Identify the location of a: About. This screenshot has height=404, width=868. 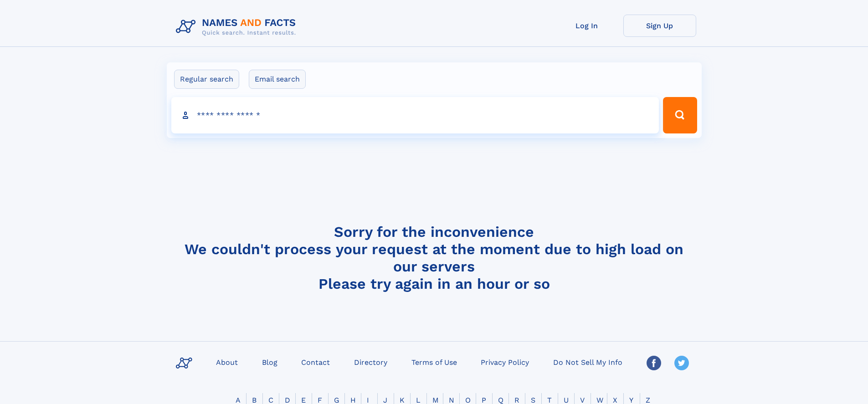
(227, 362).